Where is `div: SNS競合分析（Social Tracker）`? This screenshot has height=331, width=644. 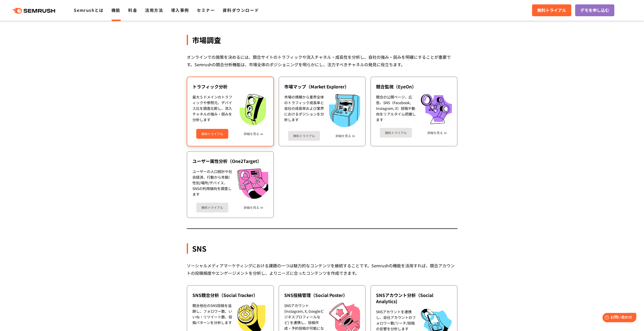
div: SNS競合分析（Social Tracker） is located at coordinates (231, 295).